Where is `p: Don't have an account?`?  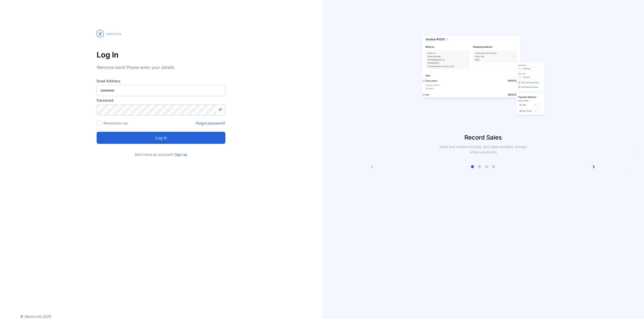
p: Don't have an account? is located at coordinates (161, 154).